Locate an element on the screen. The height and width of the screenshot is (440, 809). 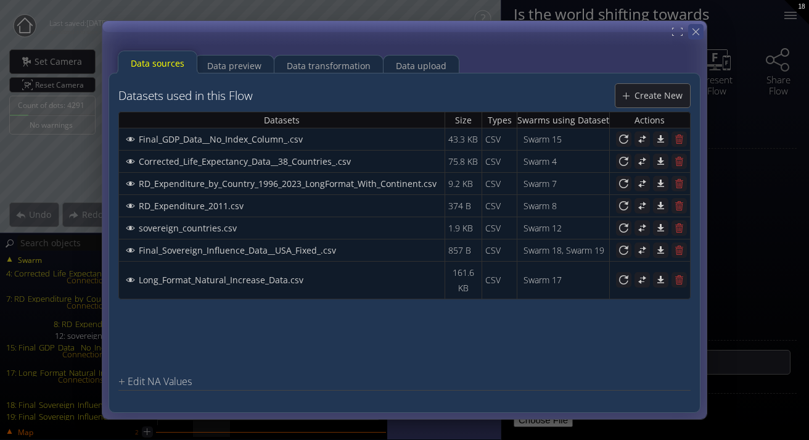
div: Data sources is located at coordinates (157, 64).